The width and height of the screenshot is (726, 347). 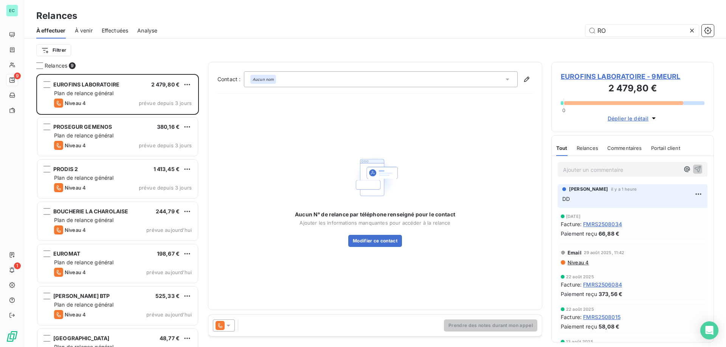 What do you see at coordinates (91, 211) in the screenshot?
I see `span: BOUCHERIE LA CHAROLAISE` at bounding box center [91, 211].